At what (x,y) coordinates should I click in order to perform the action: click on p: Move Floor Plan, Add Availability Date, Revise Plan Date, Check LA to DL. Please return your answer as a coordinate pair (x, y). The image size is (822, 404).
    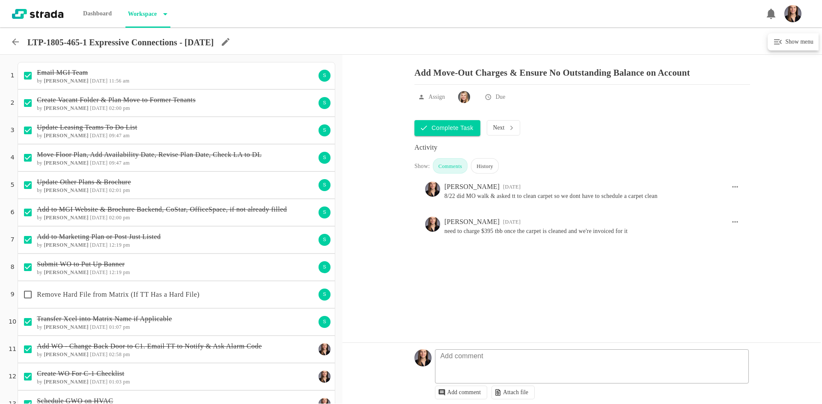
    Looking at the image, I should click on (176, 155).